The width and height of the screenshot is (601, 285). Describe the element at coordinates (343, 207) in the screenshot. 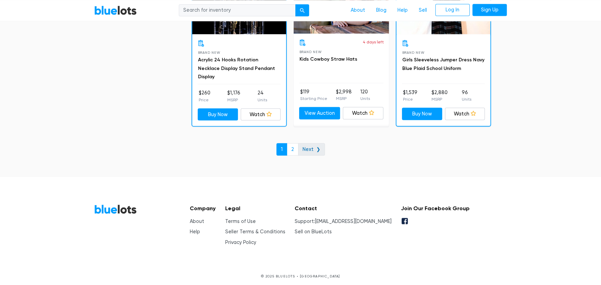

I see `h5: Contact` at that location.